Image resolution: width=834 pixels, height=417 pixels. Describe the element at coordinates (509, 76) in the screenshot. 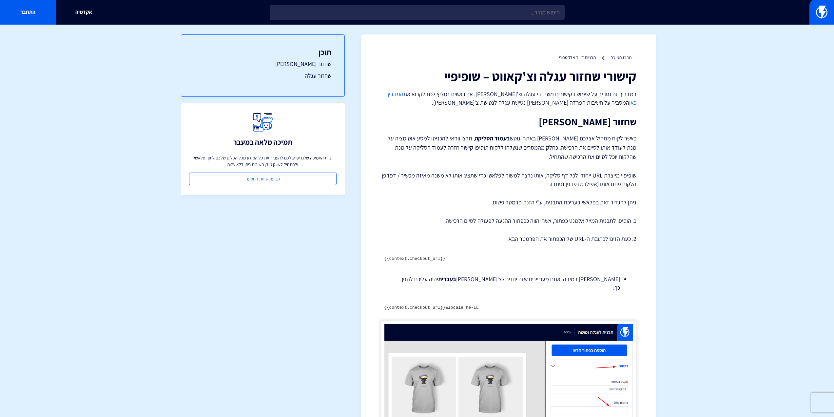

I see `h1: קישורי שחזור עגלה וצ'קאווט – שופיפיי` at that location.